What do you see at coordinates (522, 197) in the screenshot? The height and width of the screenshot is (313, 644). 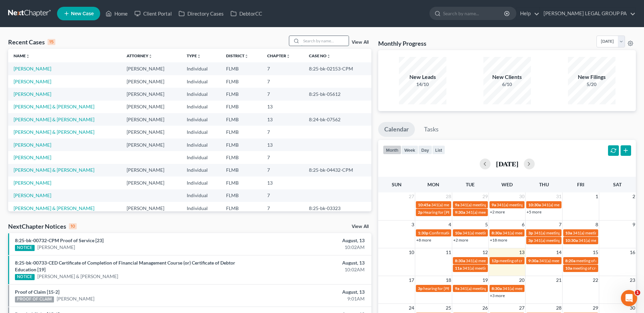 I see `span: 30` at bounding box center [522, 197].